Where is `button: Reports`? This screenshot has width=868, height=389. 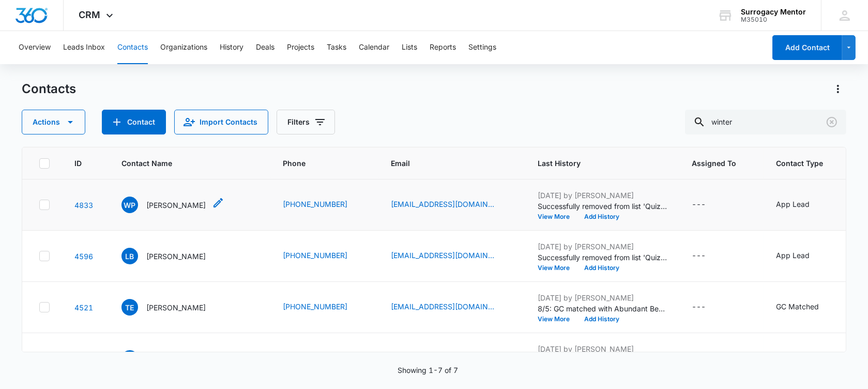
button: Reports is located at coordinates (442, 48).